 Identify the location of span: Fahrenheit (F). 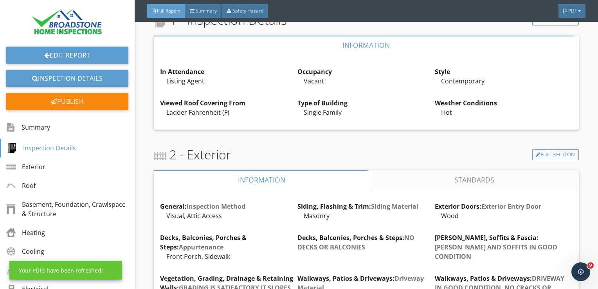
(209, 112).